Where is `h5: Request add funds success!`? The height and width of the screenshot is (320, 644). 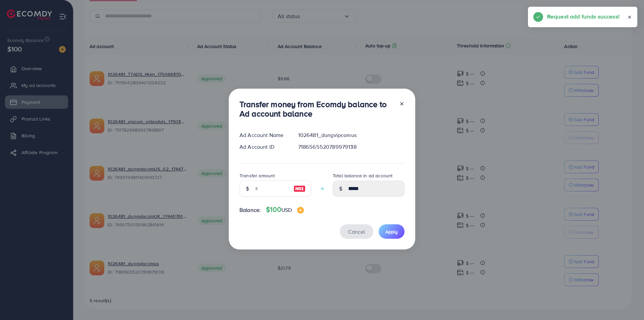
h5: Request add funds success! is located at coordinates (583, 16).